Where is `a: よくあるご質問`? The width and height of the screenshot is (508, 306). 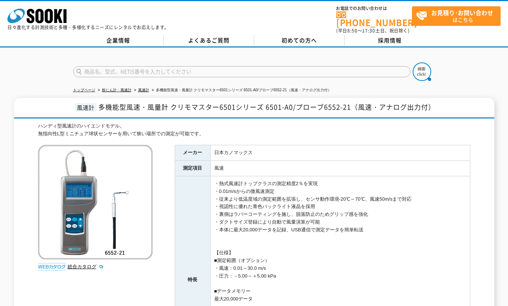
a: よくあるご質問 is located at coordinates (209, 41).